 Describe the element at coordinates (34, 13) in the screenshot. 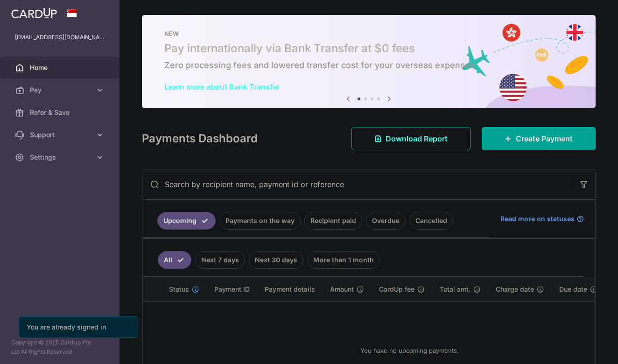

I see `img: CardUp` at that location.